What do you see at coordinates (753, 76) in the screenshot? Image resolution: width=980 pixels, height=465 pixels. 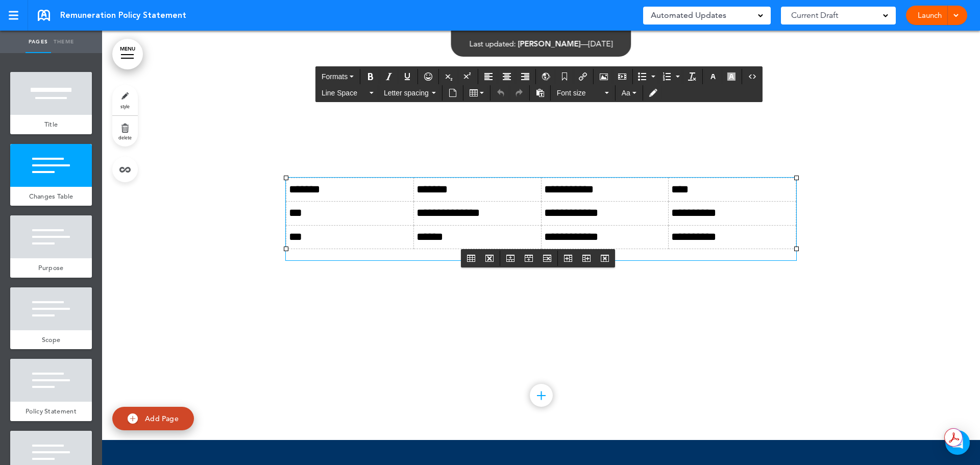 I see `div: Source code` at bounding box center [753, 76].